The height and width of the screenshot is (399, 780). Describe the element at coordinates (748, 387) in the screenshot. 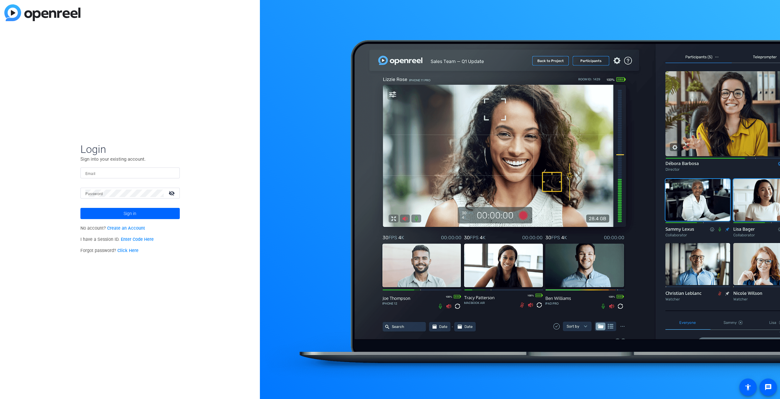

I see `mat-icon: accessibility` at that location.